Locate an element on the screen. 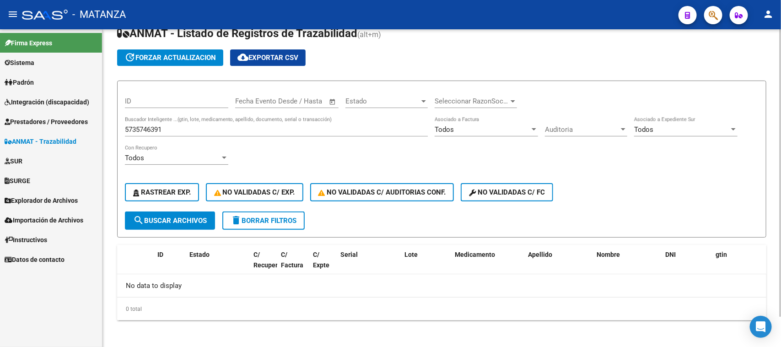 This screenshot has height=347, width=781. span: ANMAT - Listado de Registros de Trazabilidad is located at coordinates (237, 33).